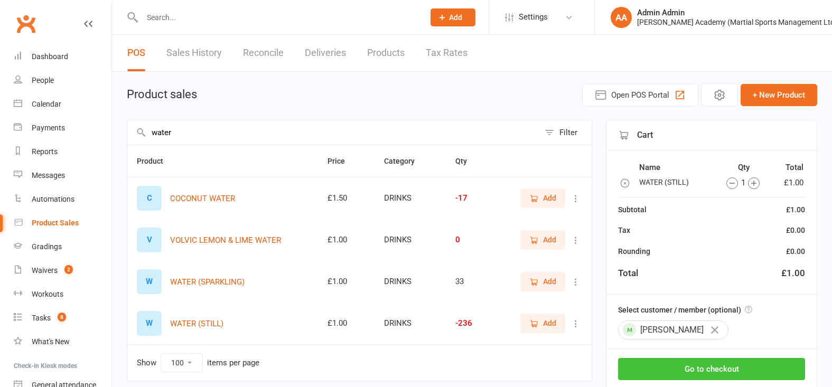 Image resolution: width=832 pixels, height=387 pixels. Describe the element at coordinates (156, 161) in the screenshot. I see `button: Product` at that location.